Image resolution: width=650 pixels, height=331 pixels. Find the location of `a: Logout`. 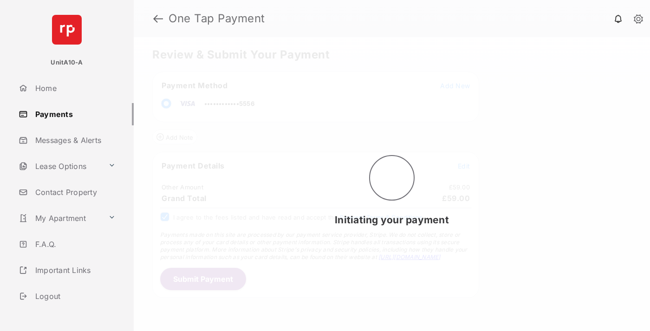

a: Logout is located at coordinates (74, 296).